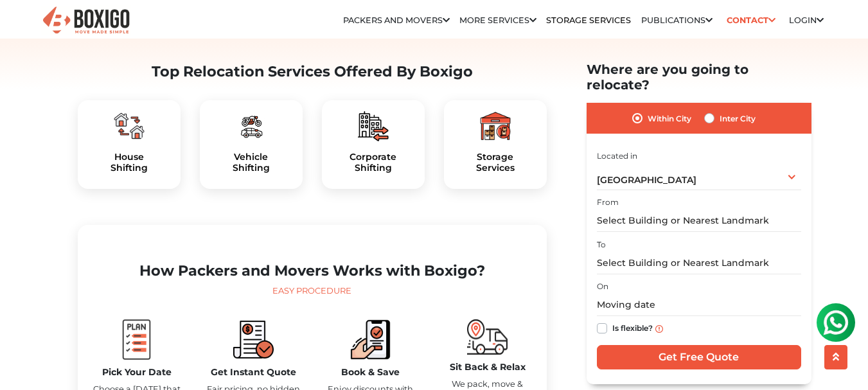  What do you see at coordinates (312, 291) in the screenshot?
I see `div: Easy Procedure` at bounding box center [312, 291].